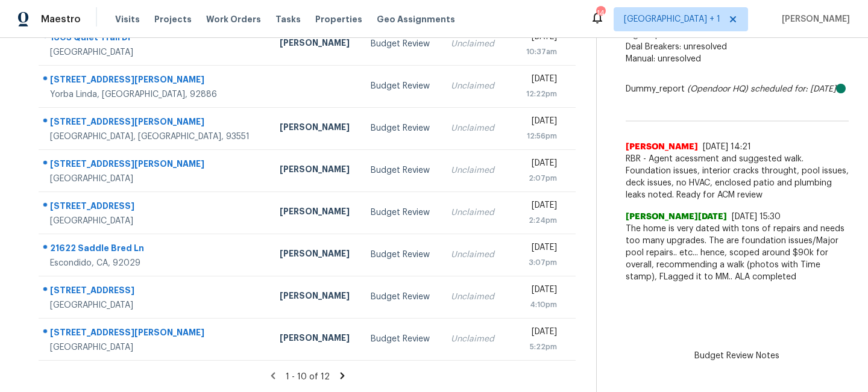 Image resolution: width=868 pixels, height=392 pixels. I want to click on div: 21622 Saddle Bred Ln, so click(155, 250).